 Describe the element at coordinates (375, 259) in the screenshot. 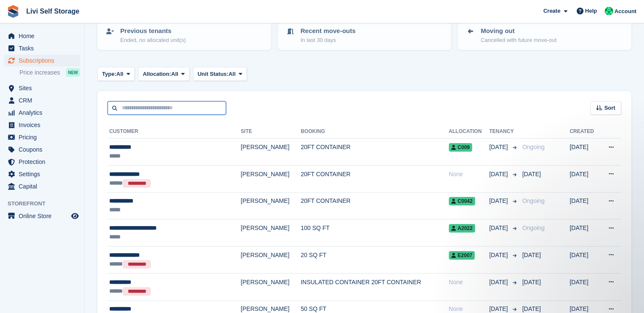

I see `td: 20 SQ FT` at that location.